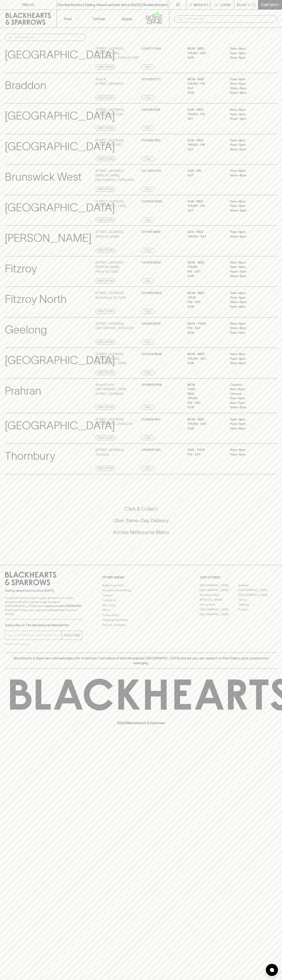  I want to click on p: Prahran, so click(23, 391).